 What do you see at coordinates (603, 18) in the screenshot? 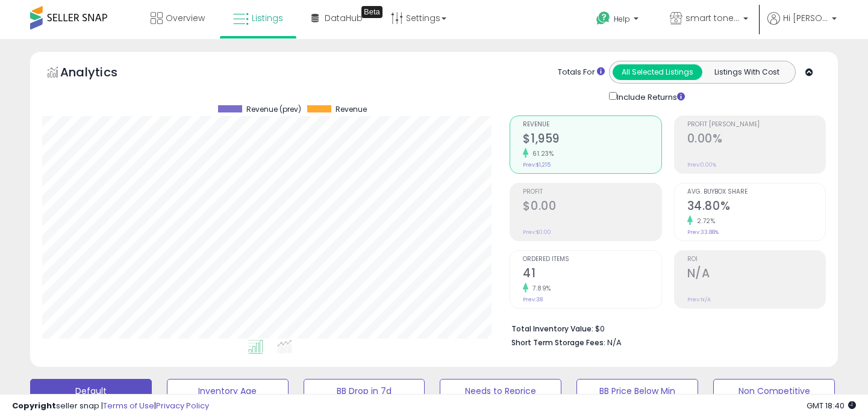
I see `i: Get Help` at bounding box center [603, 18].